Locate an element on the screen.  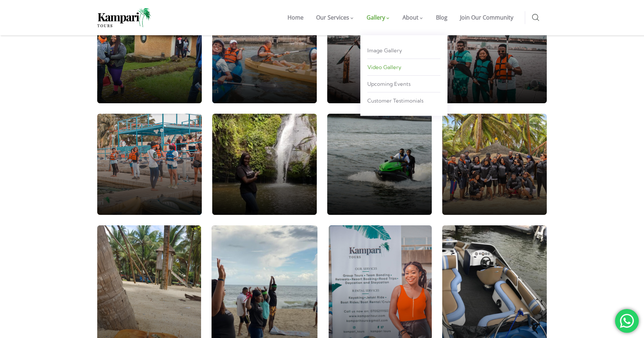
div: 'Chat is located at coordinates (627, 321).